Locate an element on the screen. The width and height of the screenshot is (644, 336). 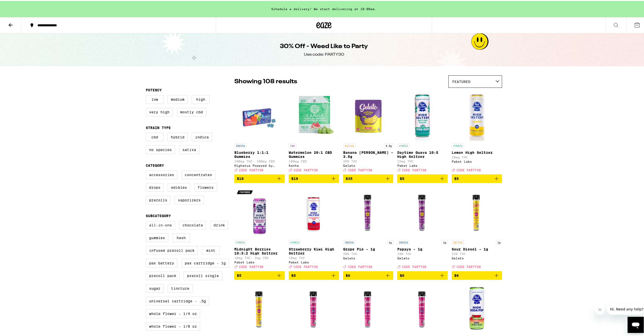
label: Indica is located at coordinates (202, 136).